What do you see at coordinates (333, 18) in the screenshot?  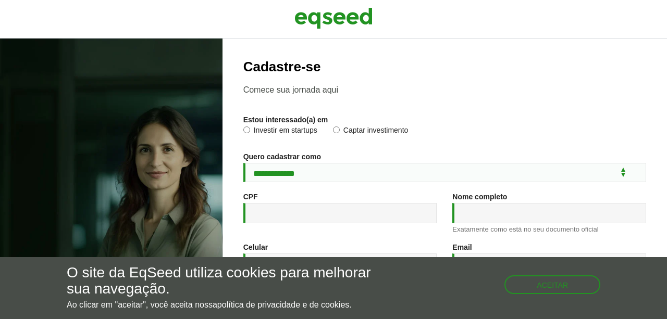 I see `img: EqSeed Logo` at bounding box center [333, 18].